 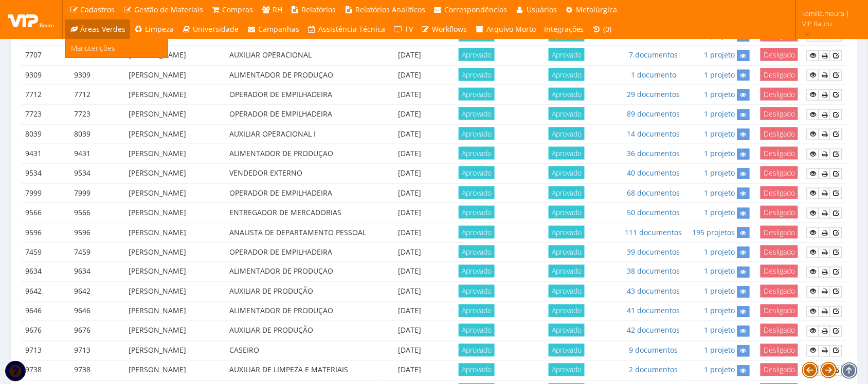 I want to click on td: 9596, so click(x=97, y=232).